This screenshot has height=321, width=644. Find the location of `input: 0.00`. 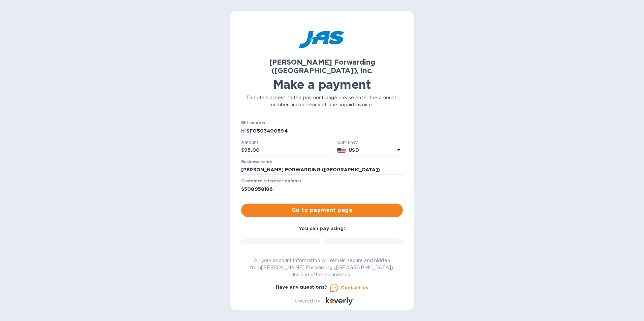

input: 0.00 is located at coordinates (289, 150).